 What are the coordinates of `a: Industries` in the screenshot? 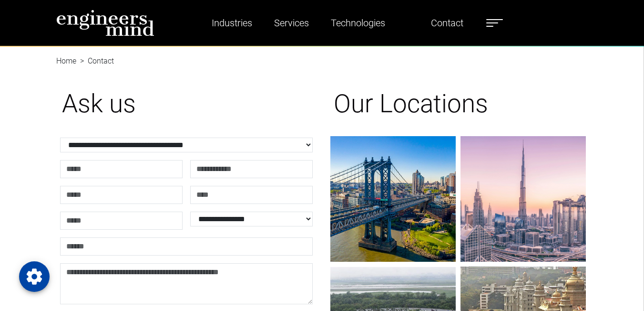 It's located at (232, 23).